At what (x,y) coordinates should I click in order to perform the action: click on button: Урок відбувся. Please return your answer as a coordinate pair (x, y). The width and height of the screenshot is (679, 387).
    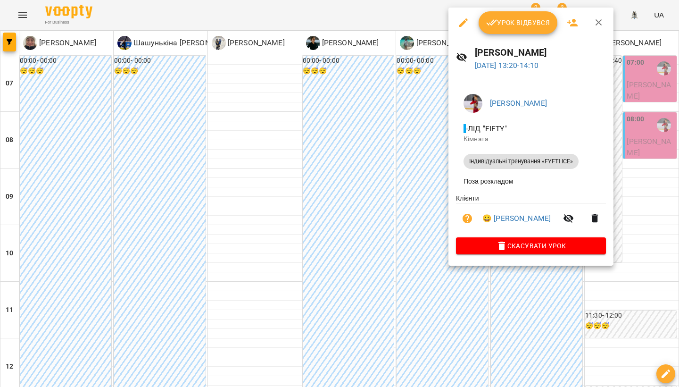
    Looking at the image, I should click on (518, 23).